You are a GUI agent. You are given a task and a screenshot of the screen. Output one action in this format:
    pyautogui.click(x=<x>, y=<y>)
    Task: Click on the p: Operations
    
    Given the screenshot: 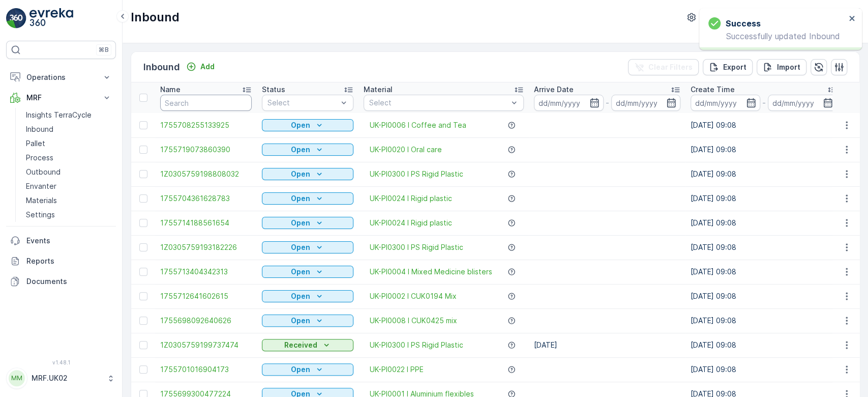 What is the action you would take?
    pyautogui.click(x=61, y=77)
    